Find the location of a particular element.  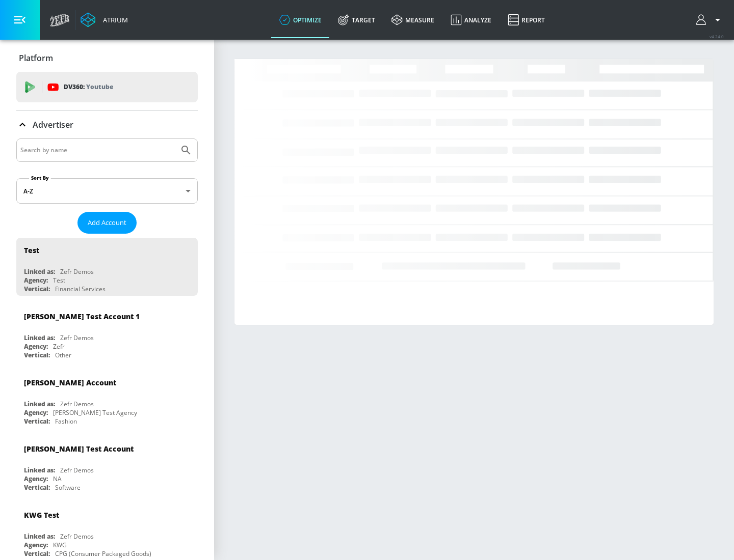

div: TestLinked as:Zefr DemosAgency:TestVertical:Financial Services is located at coordinates (107, 267).